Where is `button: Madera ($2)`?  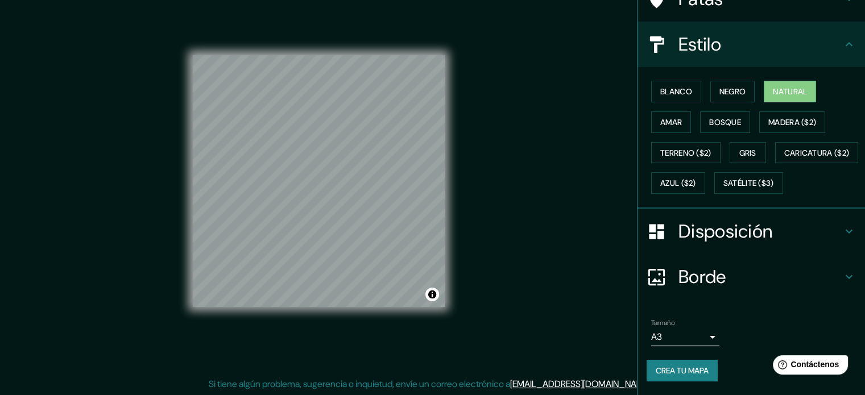 button: Madera ($2) is located at coordinates (792, 122).